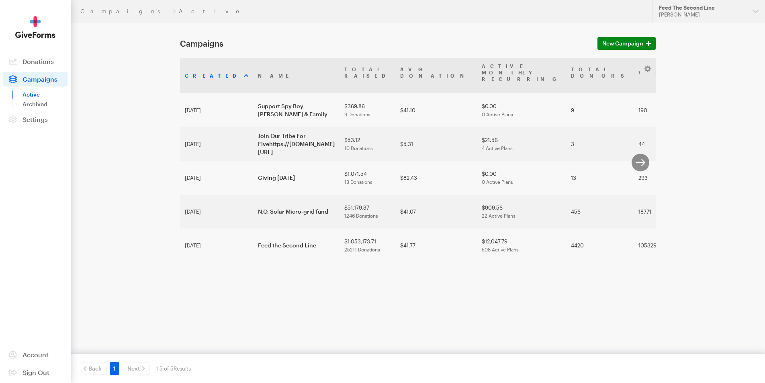 The image size is (765, 383). I want to click on td: 456, so click(600, 211).